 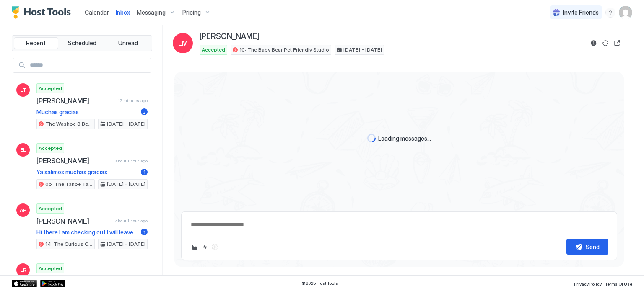 I want to click on span: Recent, so click(x=35, y=43).